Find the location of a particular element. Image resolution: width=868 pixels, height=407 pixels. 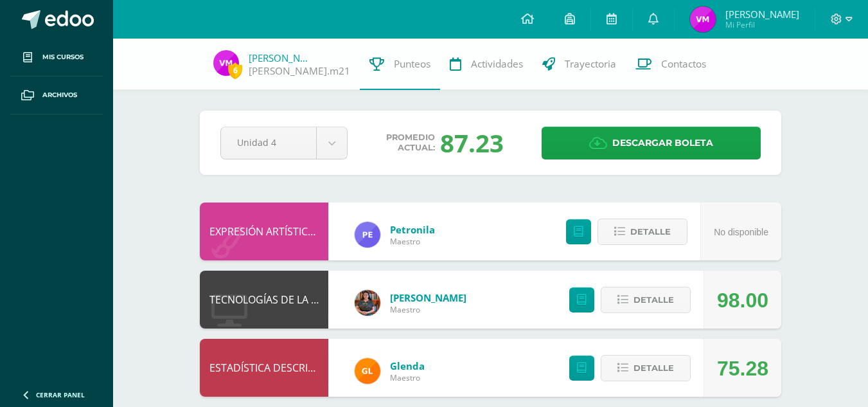

div: EXPRESIÓN ARTÍSTICA (MOVIMIENTO) is located at coordinates (265, 232).